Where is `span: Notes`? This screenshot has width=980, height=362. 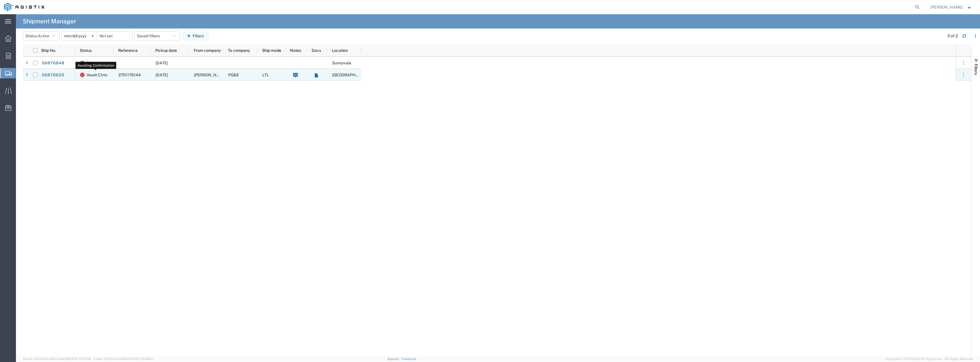 span: Notes is located at coordinates (296, 50).